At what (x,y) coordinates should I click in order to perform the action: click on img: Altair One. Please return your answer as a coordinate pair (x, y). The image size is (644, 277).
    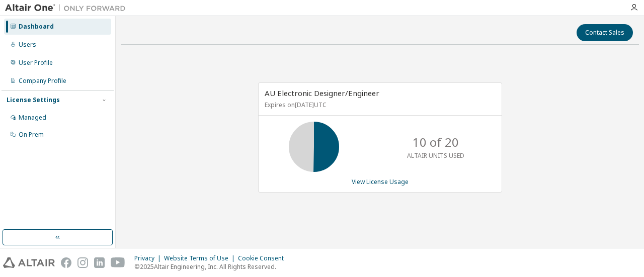
    Looking at the image, I should click on (68, 8).